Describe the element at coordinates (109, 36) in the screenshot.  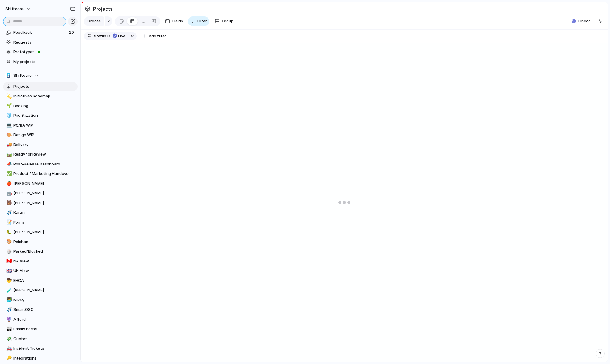
I see `span: is` at that location.